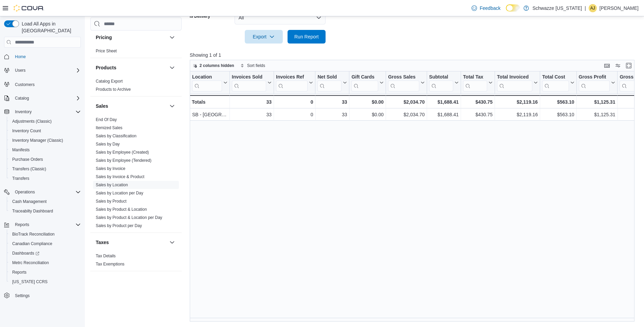 The image size is (644, 327). I want to click on span: End Of Day, so click(106, 119).